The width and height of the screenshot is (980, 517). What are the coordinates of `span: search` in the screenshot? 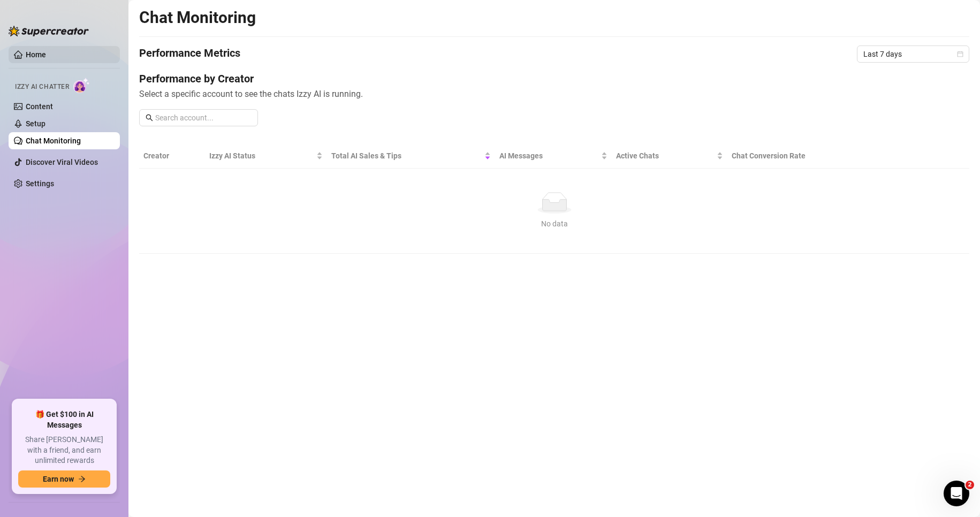 It's located at (149, 118).